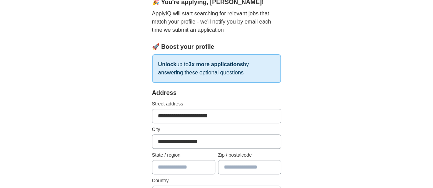 The image size is (433, 188). Describe the element at coordinates (217, 22) in the screenshot. I see `p: ApplyIQ will start searching for relevant jobs that match your profile - we'll notify you by emai...` at that location.